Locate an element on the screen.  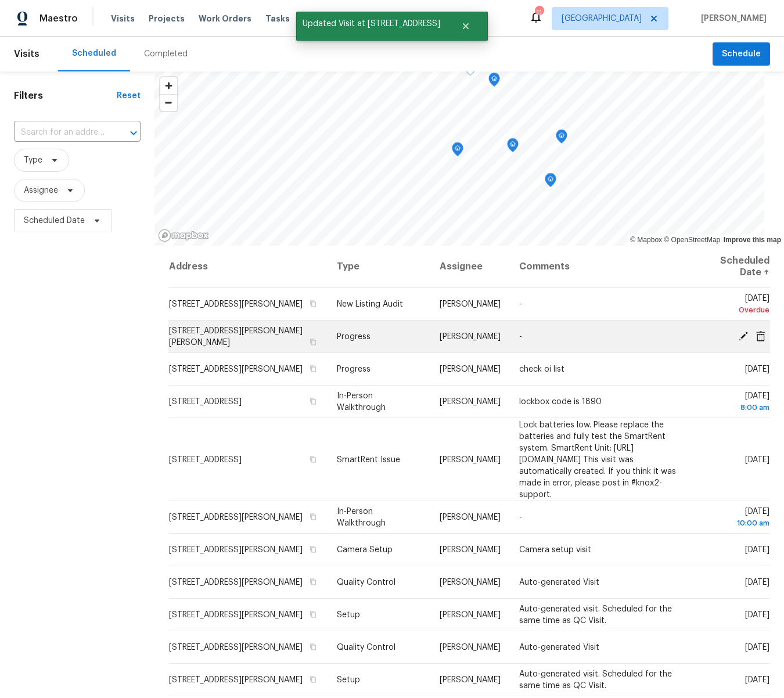
a: OpenStreetMap is located at coordinates (692, 240).